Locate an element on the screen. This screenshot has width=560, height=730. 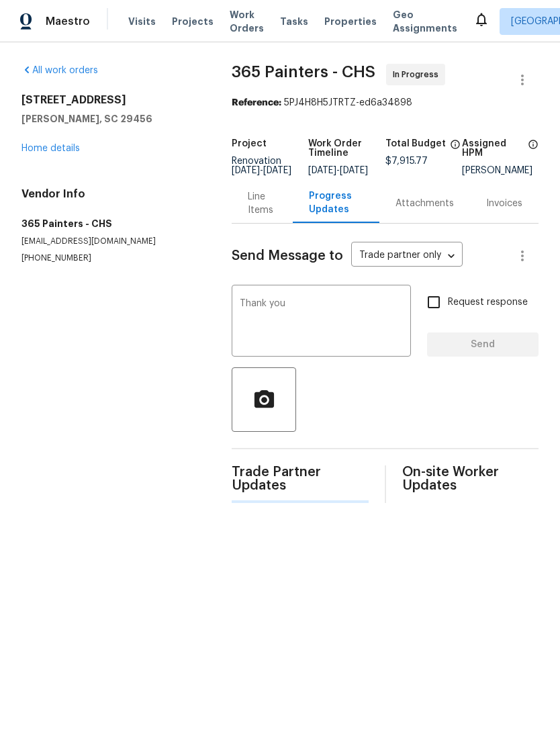
span: 365 Painters - CHS is located at coordinates (304, 72).